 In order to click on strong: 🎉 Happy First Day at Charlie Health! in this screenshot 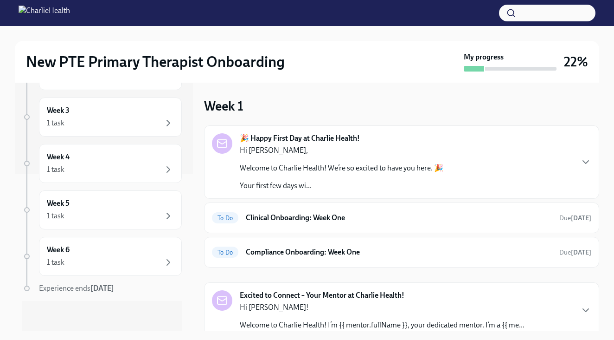, I will do `click(300, 138)`.